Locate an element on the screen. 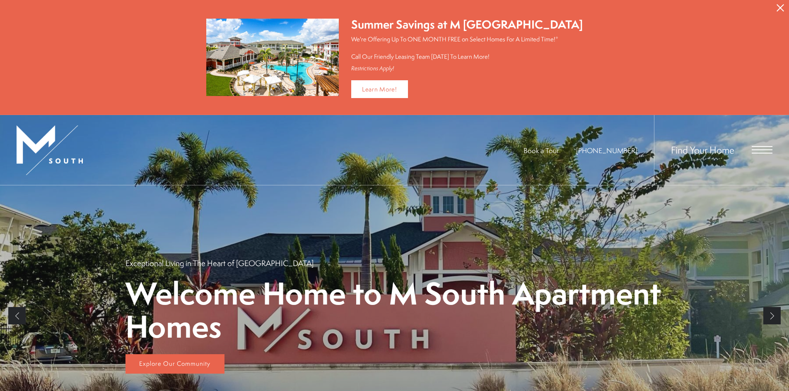 This screenshot has width=789, height=391. a: Call Us at 813-570-8014 is located at coordinates (607, 150).